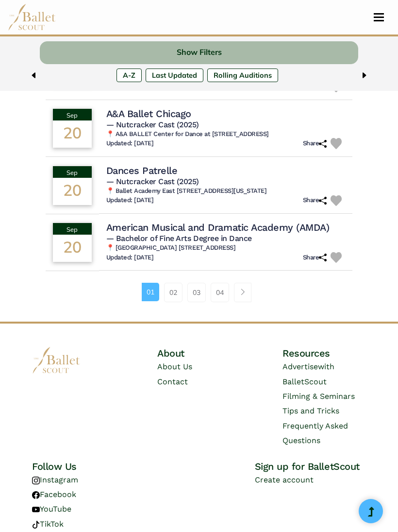 The width and height of the screenshot is (398, 532). I want to click on a: Instagram, so click(55, 479).